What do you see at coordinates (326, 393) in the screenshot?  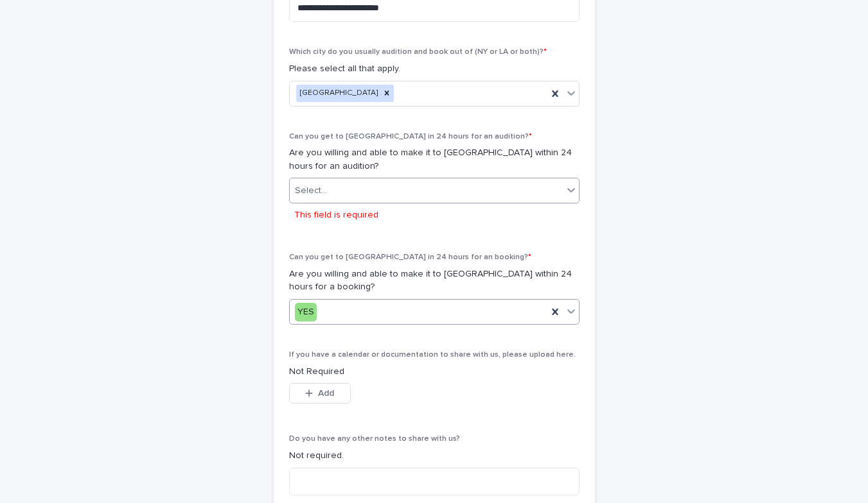 I see `span: Add` at bounding box center [326, 393].